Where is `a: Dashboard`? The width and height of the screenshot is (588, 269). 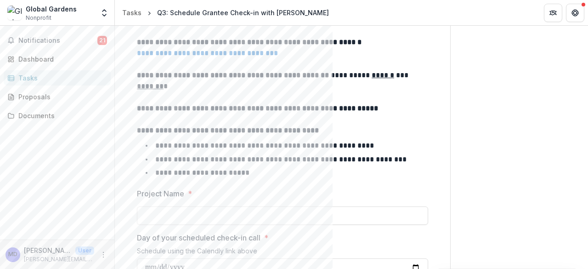
a: Dashboard is located at coordinates (57, 59).